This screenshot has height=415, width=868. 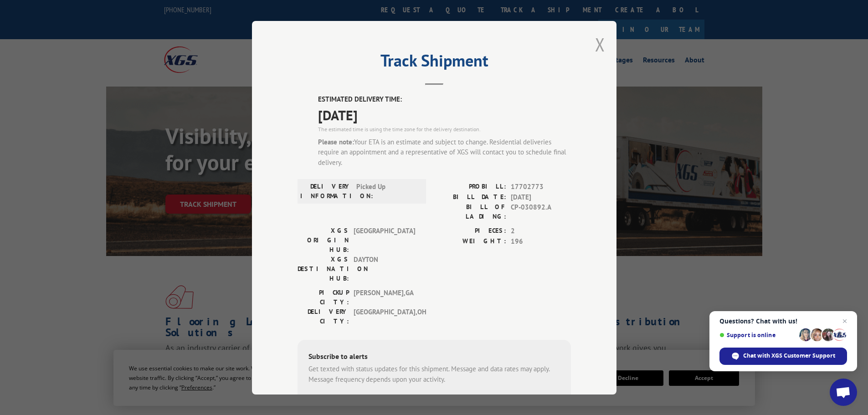 What do you see at coordinates (470, 231) in the screenshot?
I see `label: PIECES:` at bounding box center [470, 231].